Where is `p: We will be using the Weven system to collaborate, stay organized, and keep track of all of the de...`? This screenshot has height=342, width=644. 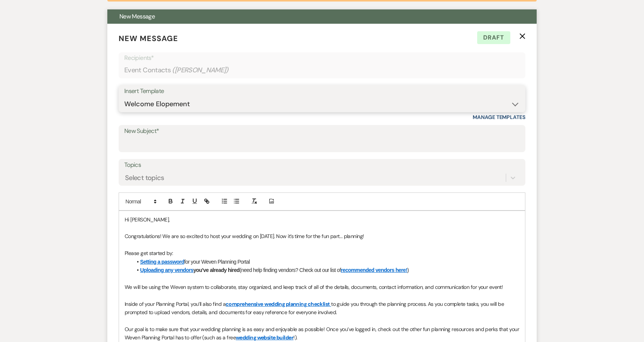 p: We will be using the Weven system to collaborate, stay organized, and keep track of all of the de... is located at coordinates (322, 287).